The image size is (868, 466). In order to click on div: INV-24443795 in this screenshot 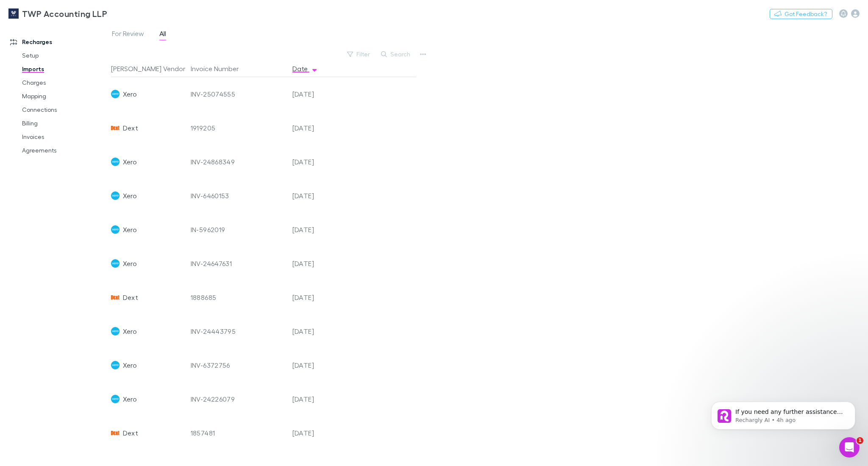, I will do `click(238, 332)`.